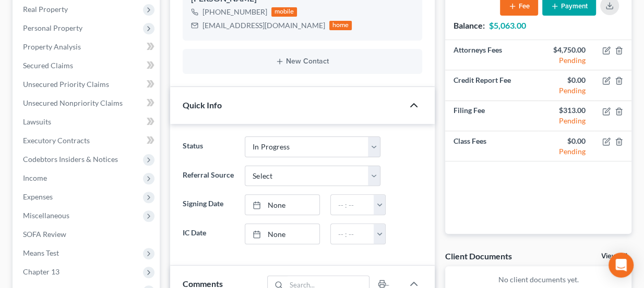 Image resolution: width=644 pixels, height=288 pixels. Describe the element at coordinates (566, 110) in the screenshot. I see `div: $313.00` at that location.